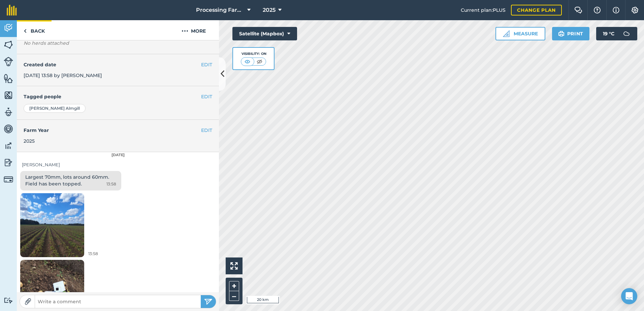  What do you see at coordinates (254, 54) in the screenshot?
I see `div: Visibility: On` at bounding box center [254, 54].